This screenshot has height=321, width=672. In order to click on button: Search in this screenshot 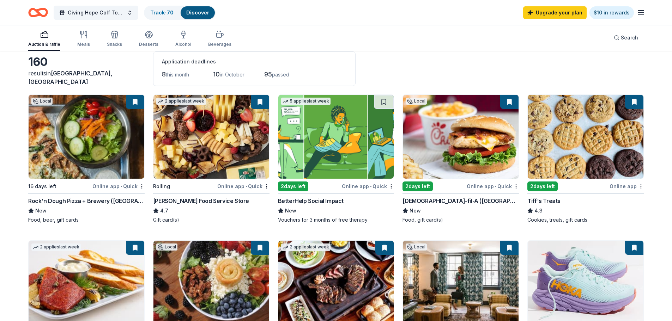, I will do `click(626, 38)`.